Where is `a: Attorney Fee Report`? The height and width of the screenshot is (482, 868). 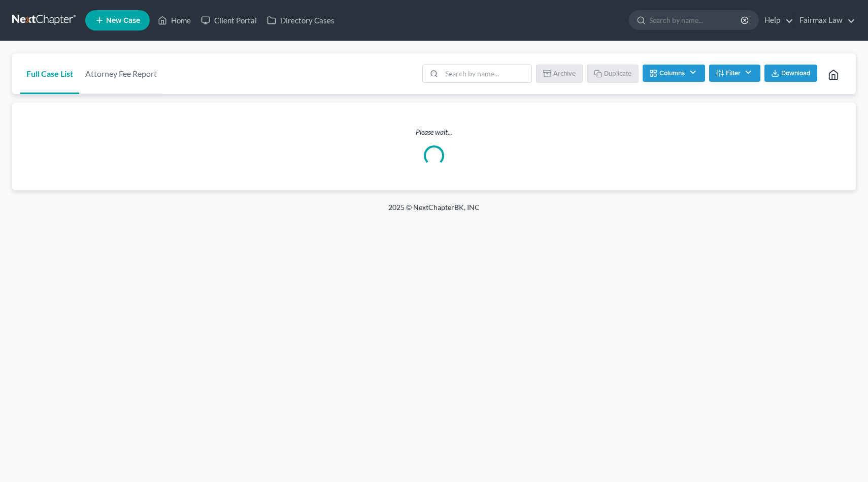 a: Attorney Fee Report is located at coordinates (121, 74).